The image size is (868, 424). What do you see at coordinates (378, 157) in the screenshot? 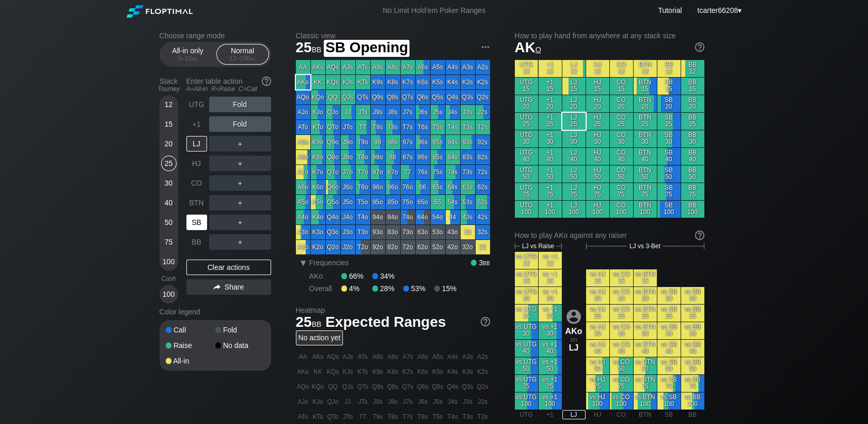
I see `div: 98o` at bounding box center [378, 157].